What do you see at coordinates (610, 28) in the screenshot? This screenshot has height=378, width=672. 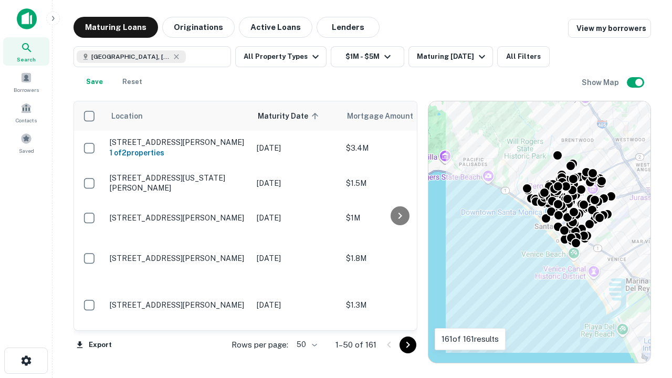 I see `a: View my borrowers` at bounding box center [610, 28].